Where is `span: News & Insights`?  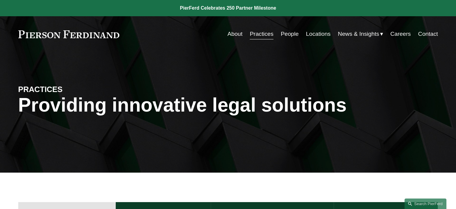
span: News & Insights is located at coordinates (359, 34).